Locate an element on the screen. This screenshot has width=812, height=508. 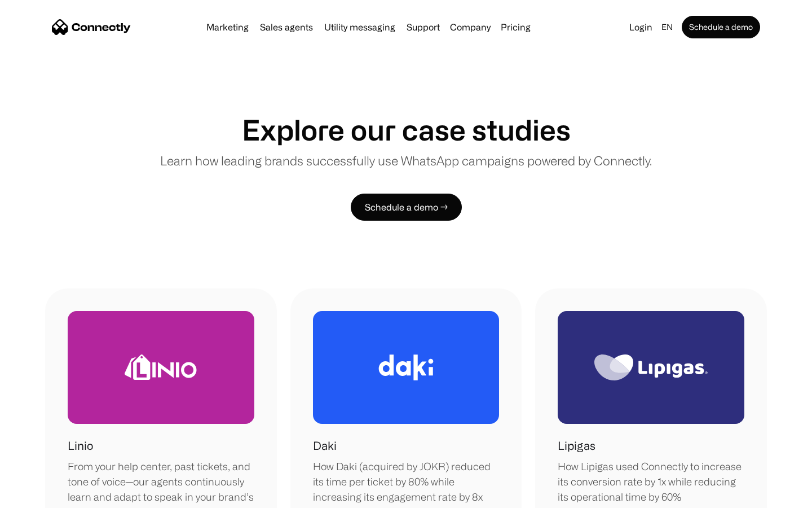
a: Pricing is located at coordinates (516, 27).